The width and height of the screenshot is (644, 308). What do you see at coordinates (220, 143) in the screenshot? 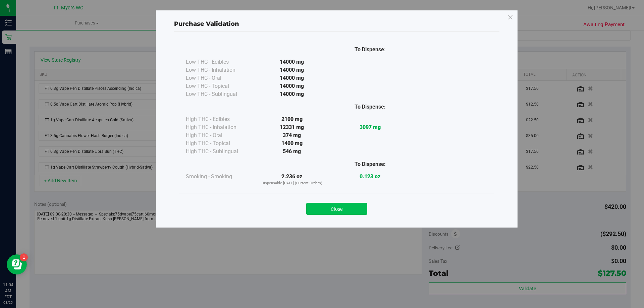
I see `div: High THC - Topical` at bounding box center [220, 143].